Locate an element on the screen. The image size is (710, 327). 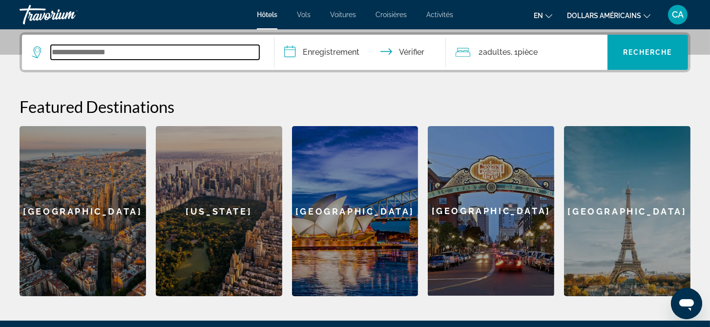
font: Vols is located at coordinates (304, 15).